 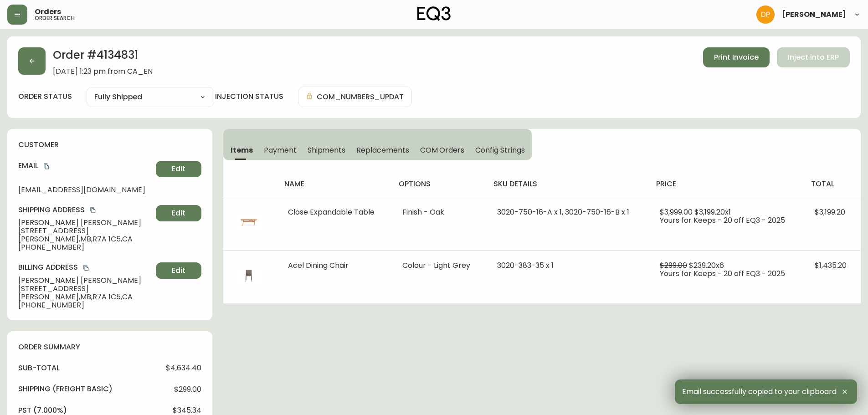 I want to click on span: $3,199.20 x 1, so click(x=713, y=212).